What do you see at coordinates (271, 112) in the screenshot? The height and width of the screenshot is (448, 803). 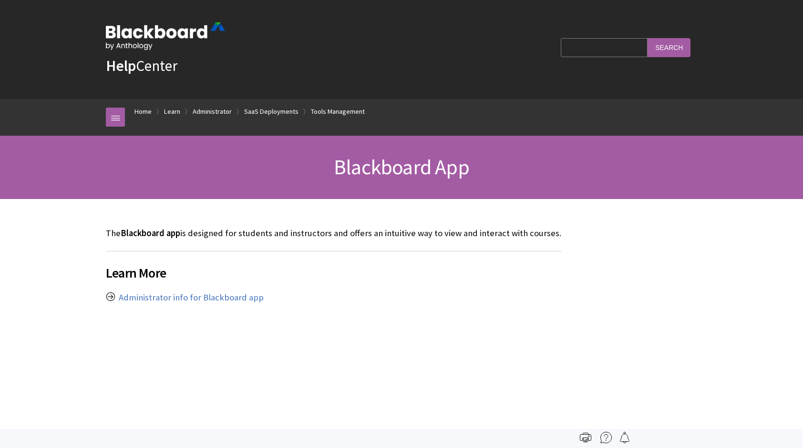 I see `a: SaaS Deployments` at bounding box center [271, 112].